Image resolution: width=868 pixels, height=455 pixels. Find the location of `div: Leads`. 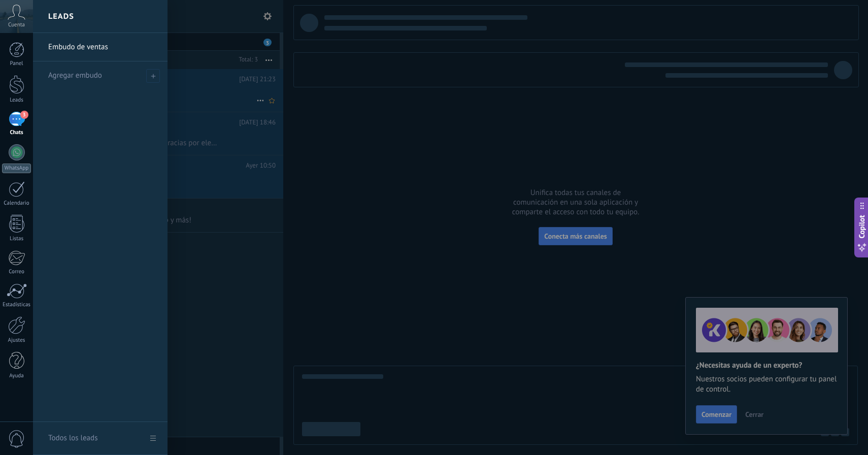

div: Leads is located at coordinates (17, 100).